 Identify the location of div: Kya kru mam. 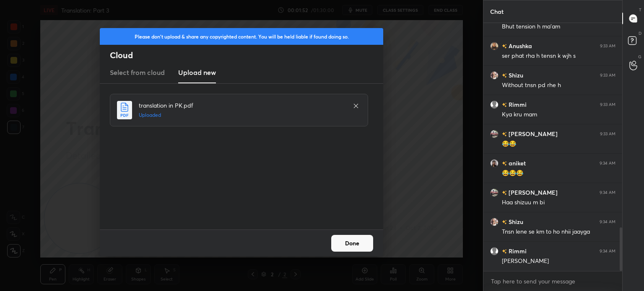
(558, 115).